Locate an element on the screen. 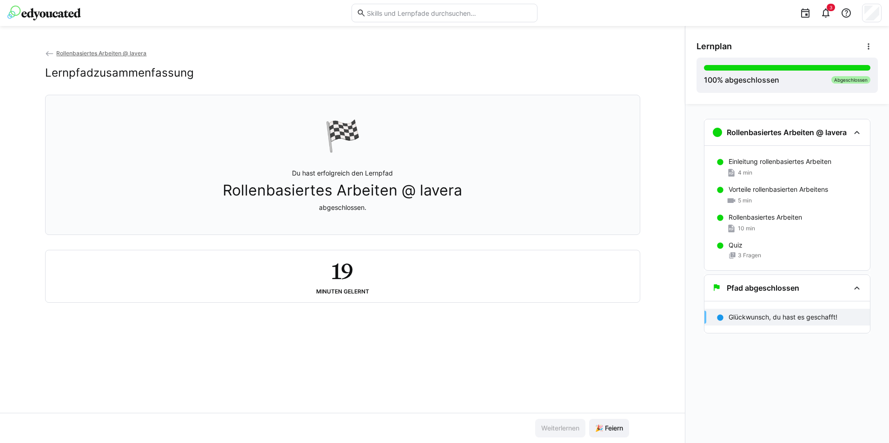  h2: Lernpfadzusammenfassung is located at coordinates (119, 73).